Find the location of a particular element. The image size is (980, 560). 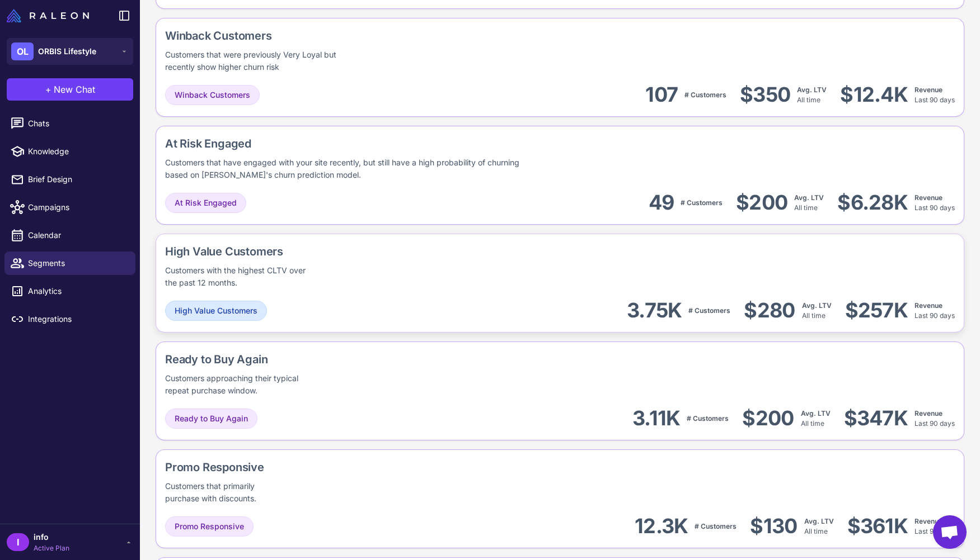

span: High Value Customers is located at coordinates (216, 311).